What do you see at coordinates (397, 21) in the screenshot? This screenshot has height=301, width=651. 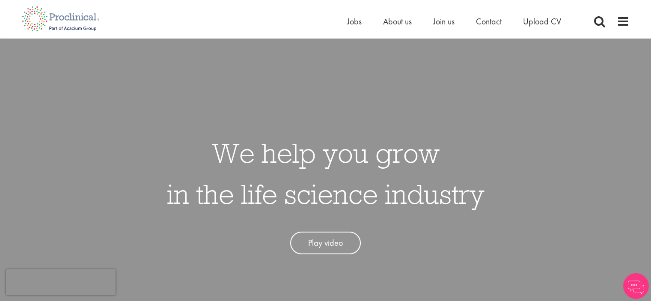 I see `span: About us` at bounding box center [397, 21].